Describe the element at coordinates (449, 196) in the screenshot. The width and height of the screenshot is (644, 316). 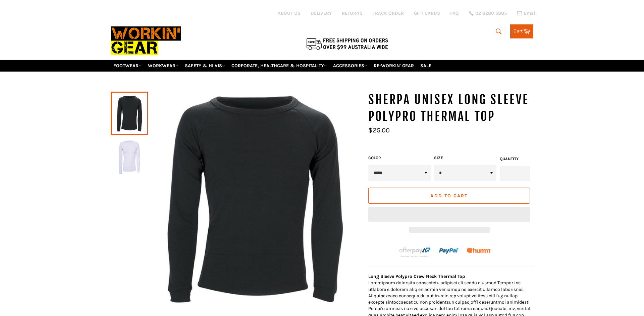
I see `span: Add to Cart` at that location.